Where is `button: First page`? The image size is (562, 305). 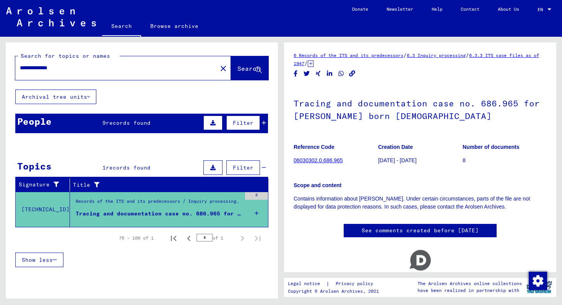
button: First page is located at coordinates (173, 238).